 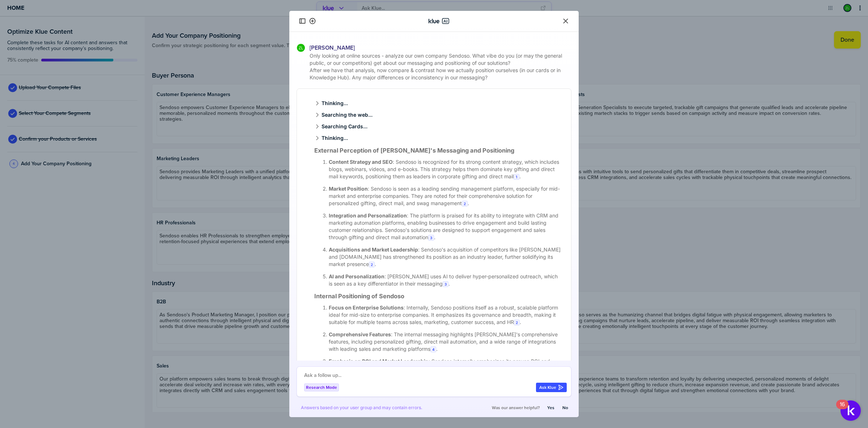 What do you see at coordinates (360, 162) in the screenshot?
I see `strong: Content Strategy and SEO` at bounding box center [360, 162].